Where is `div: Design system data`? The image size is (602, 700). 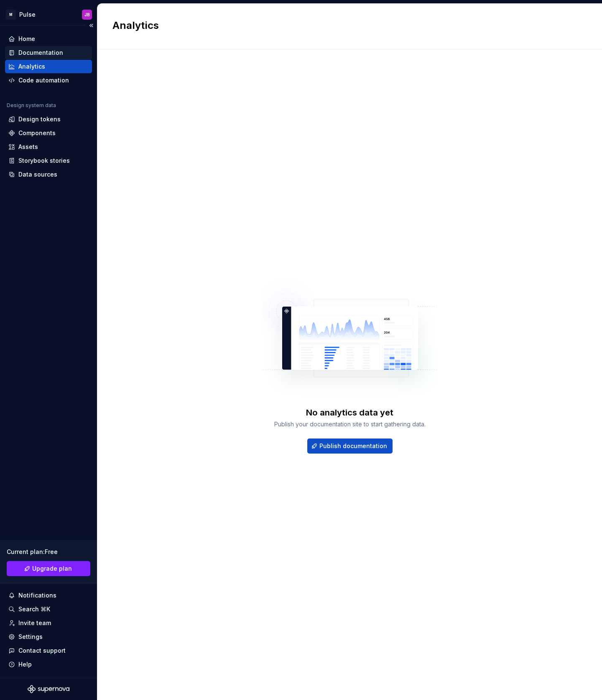
div: Design system data is located at coordinates (31, 105).